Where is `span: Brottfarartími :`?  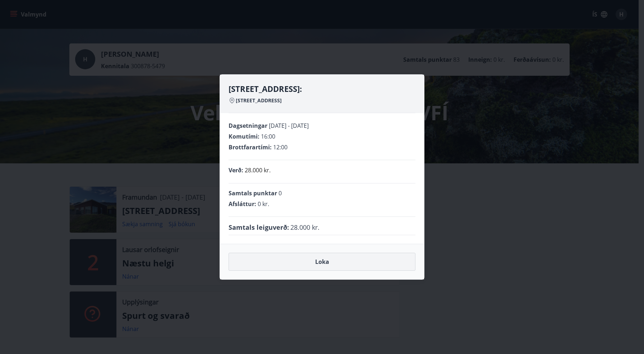
span: Brottfarartími : is located at coordinates (250, 148).